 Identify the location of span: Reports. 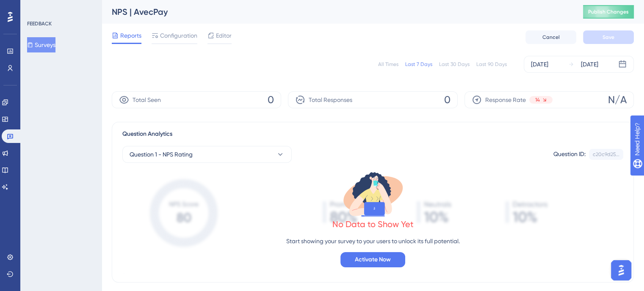
(131, 36).